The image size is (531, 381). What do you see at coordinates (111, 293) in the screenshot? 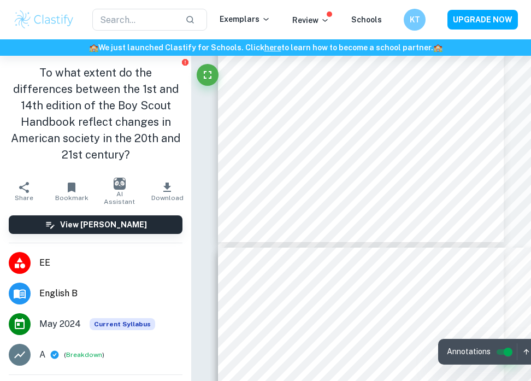
I see `span: English B` at bounding box center [111, 293].